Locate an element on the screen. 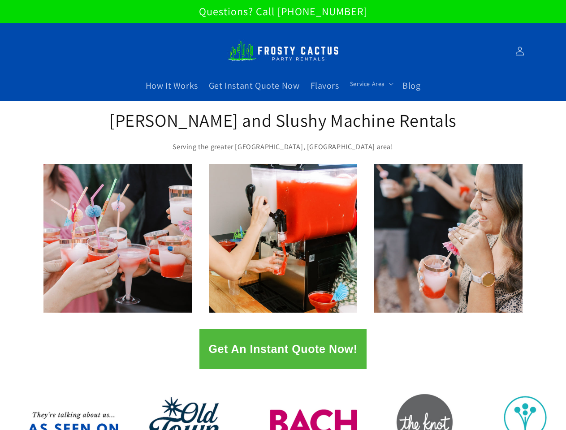 The width and height of the screenshot is (566, 430). summary: Service Area is located at coordinates (370, 84).